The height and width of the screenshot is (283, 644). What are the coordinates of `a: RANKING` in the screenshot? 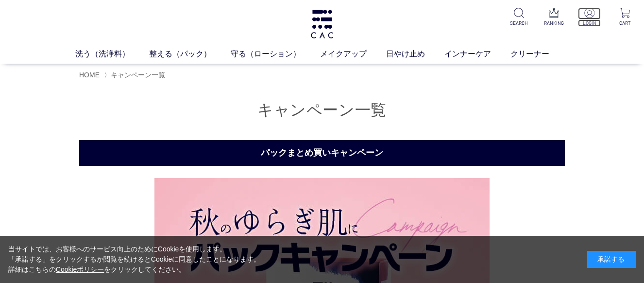 It's located at (554, 17).